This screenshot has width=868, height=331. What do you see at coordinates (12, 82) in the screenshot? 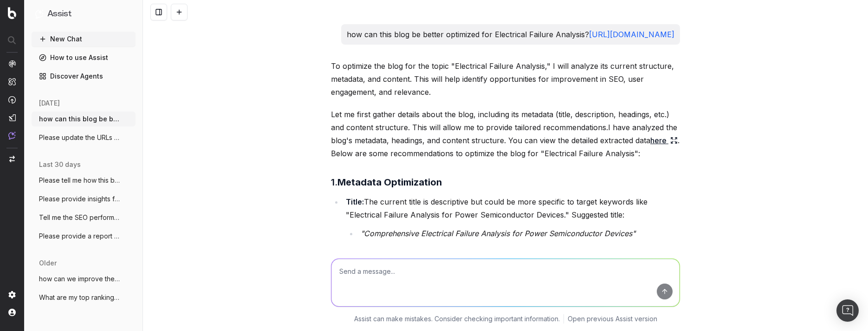
I see `img: Intelligence` at bounding box center [12, 82].